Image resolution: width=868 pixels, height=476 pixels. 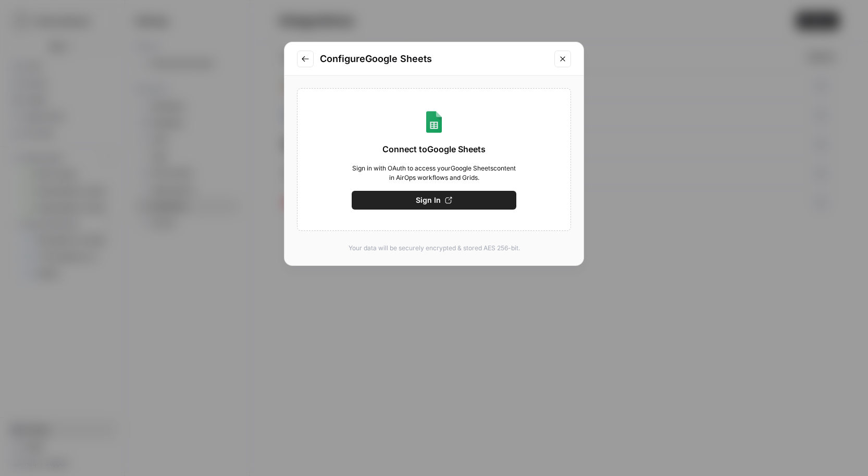 I want to click on span: Sign In, so click(x=428, y=200).